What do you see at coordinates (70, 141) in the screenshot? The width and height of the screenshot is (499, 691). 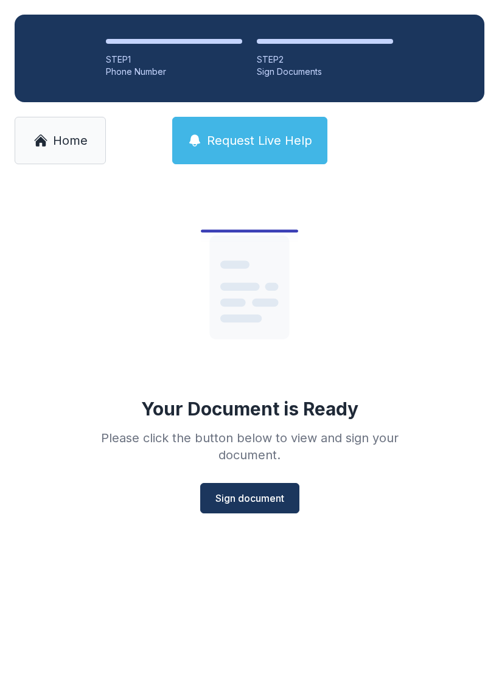 I see `span: Home` at bounding box center [70, 141].